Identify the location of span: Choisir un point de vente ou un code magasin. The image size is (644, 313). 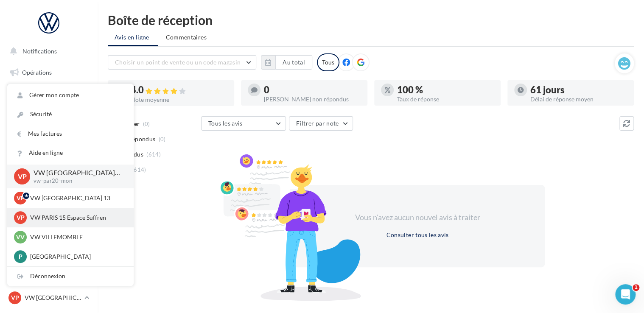
(178, 62).